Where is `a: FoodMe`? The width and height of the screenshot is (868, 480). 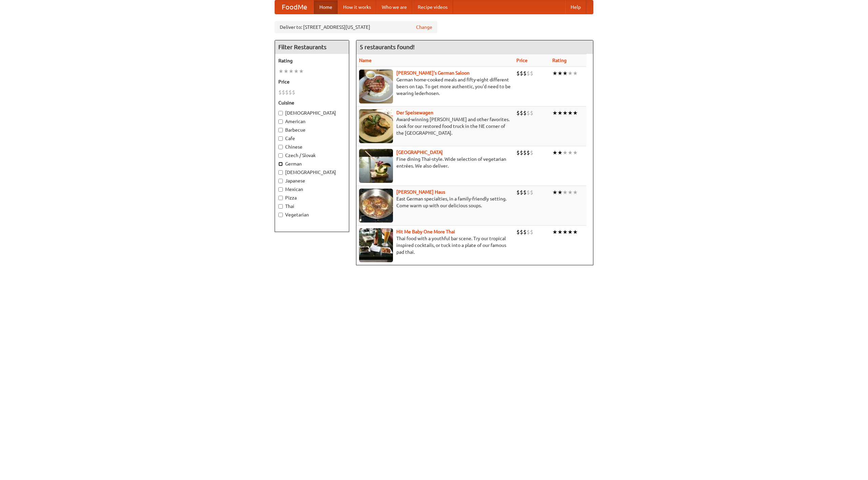 a: FoodMe is located at coordinates (294, 7).